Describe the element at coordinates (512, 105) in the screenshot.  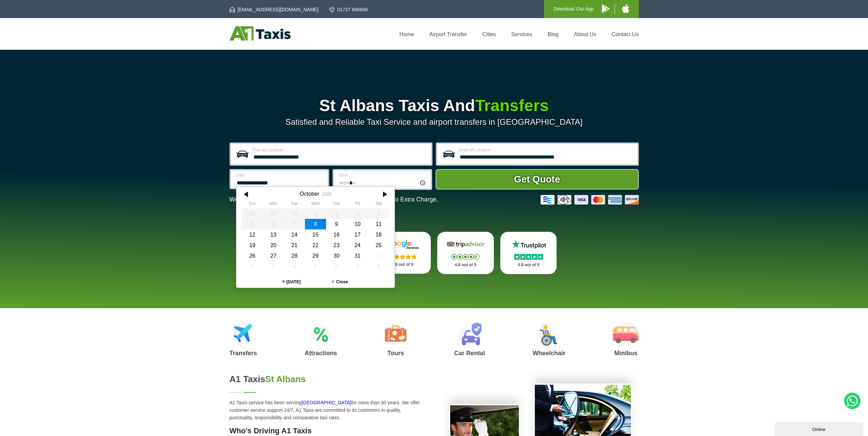
I see `span: Transfers` at that location.